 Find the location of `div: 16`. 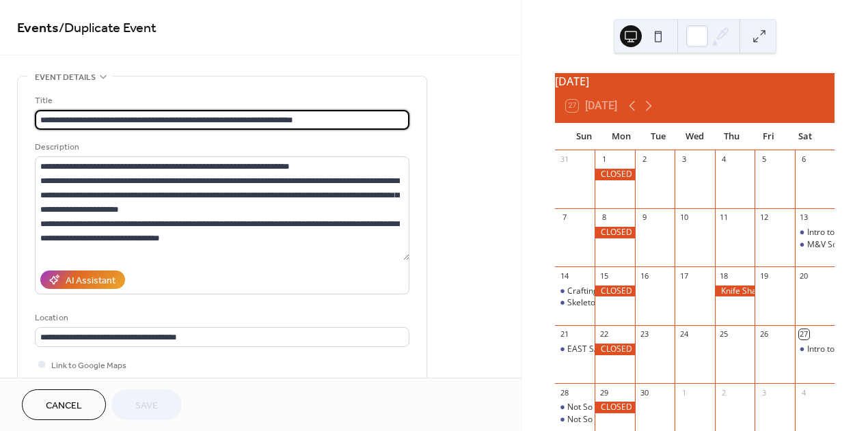

div: 16 is located at coordinates (644, 275).